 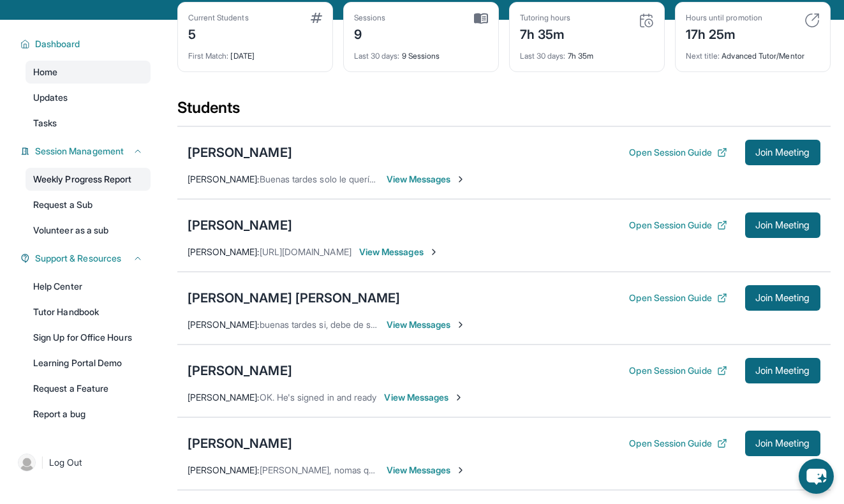 What do you see at coordinates (88, 389) in the screenshot?
I see `a: Request a Feature` at bounding box center [88, 389].